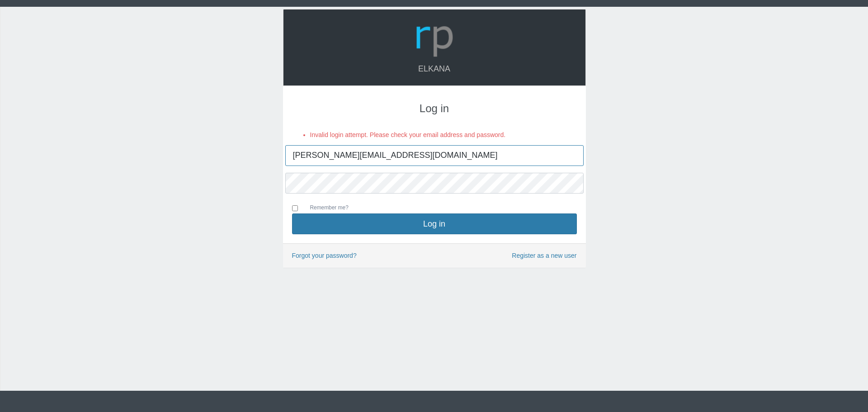 The width and height of the screenshot is (868, 412). What do you see at coordinates (544, 255) in the screenshot?
I see `a: Register as a new user` at bounding box center [544, 255].